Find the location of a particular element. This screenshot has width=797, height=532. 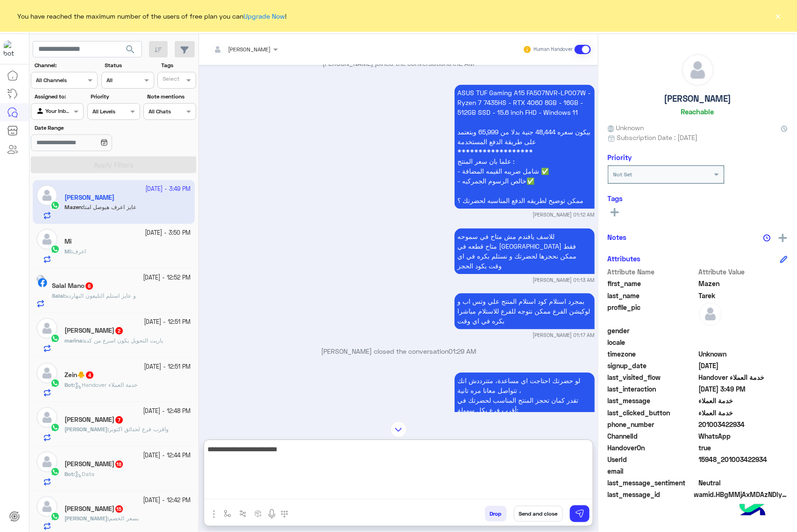

span: Attribute Name is located at coordinates (652, 272).